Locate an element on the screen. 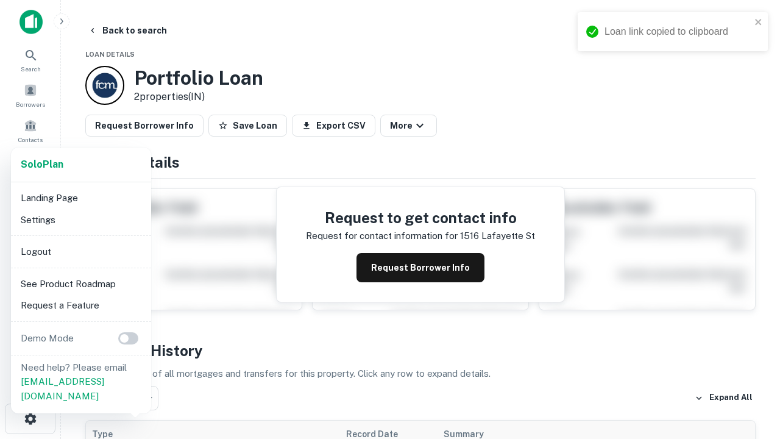 The height and width of the screenshot is (439, 780). li: Landing Page is located at coordinates (81, 198).